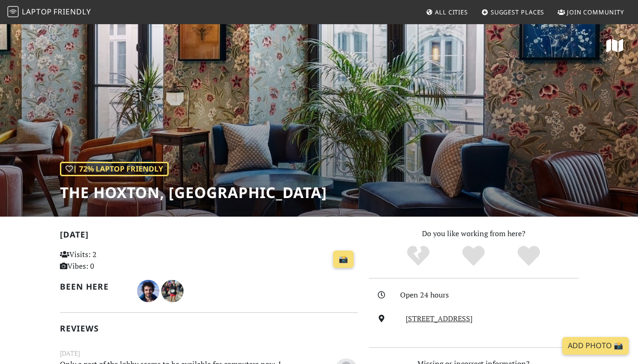  Describe the element at coordinates (474, 256) in the screenshot. I see `div: Yes` at that location.